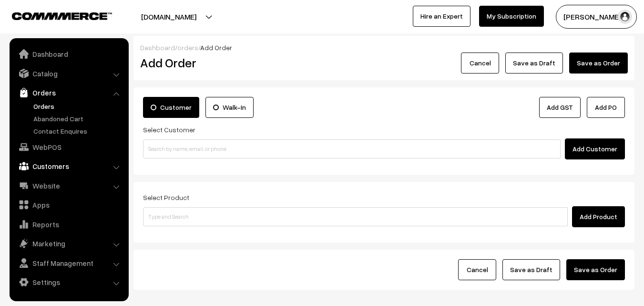 This screenshot has height=306, width=644. Describe the element at coordinates (188, 47) in the screenshot. I see `a: orders` at that location.